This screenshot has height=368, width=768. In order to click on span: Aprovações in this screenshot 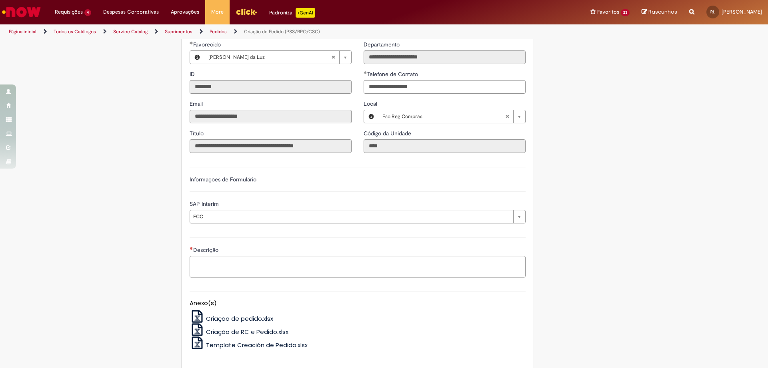, I will do `click(185, 12)`.